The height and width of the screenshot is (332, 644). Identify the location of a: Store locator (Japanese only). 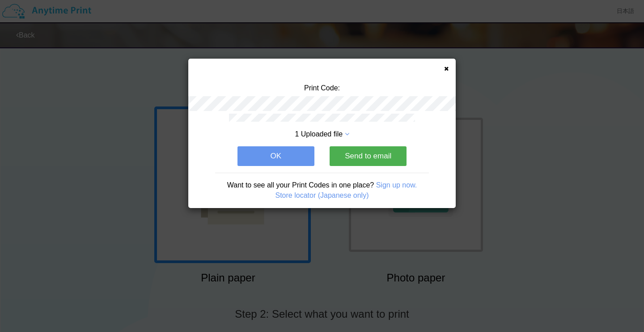
(322, 195).